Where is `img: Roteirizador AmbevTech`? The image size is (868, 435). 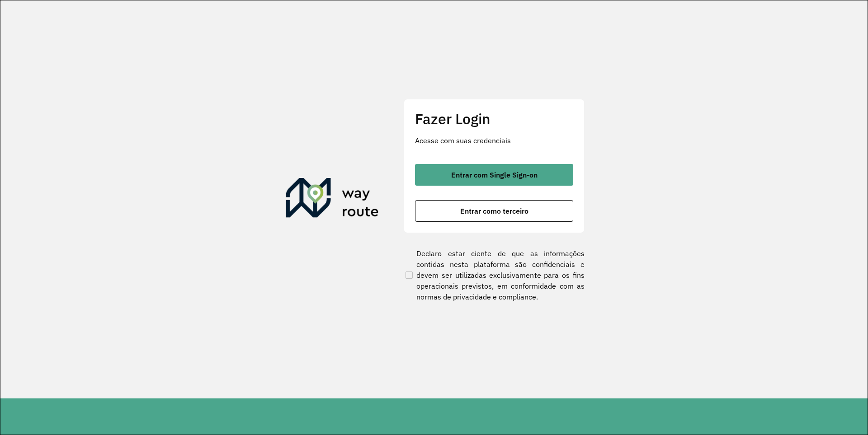 img: Roteirizador AmbevTech is located at coordinates (332, 199).